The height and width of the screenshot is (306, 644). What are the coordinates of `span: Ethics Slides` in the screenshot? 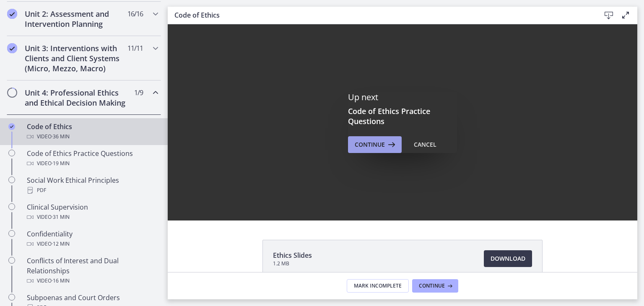 It's located at (292, 255).